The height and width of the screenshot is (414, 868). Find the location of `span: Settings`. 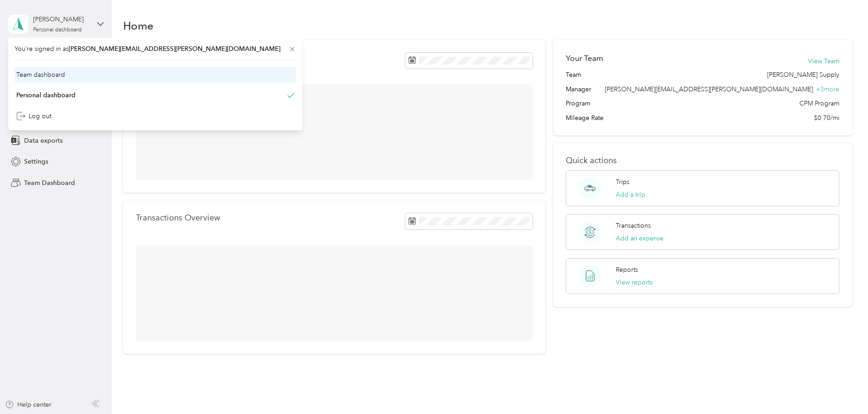

span: Settings is located at coordinates (36, 161).